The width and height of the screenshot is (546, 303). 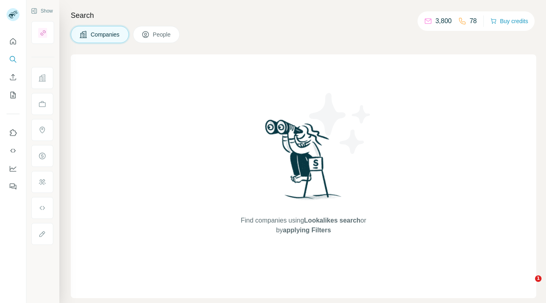 I want to click on span: People, so click(x=162, y=35).